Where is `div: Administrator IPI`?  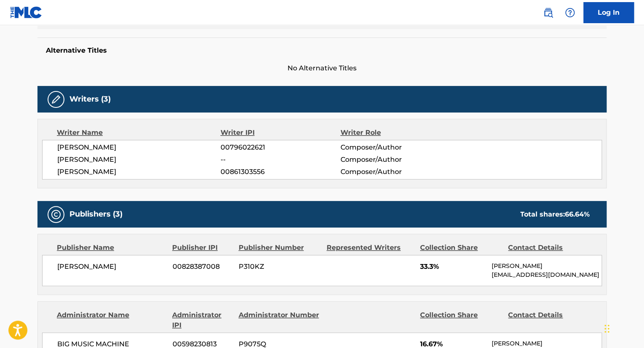
div: Administrator IPI is located at coordinates (202, 320).